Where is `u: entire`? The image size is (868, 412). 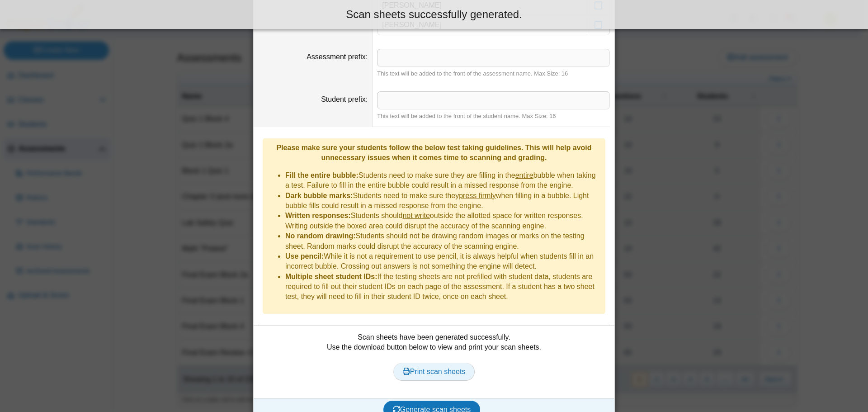
u: entire is located at coordinates (525, 175).